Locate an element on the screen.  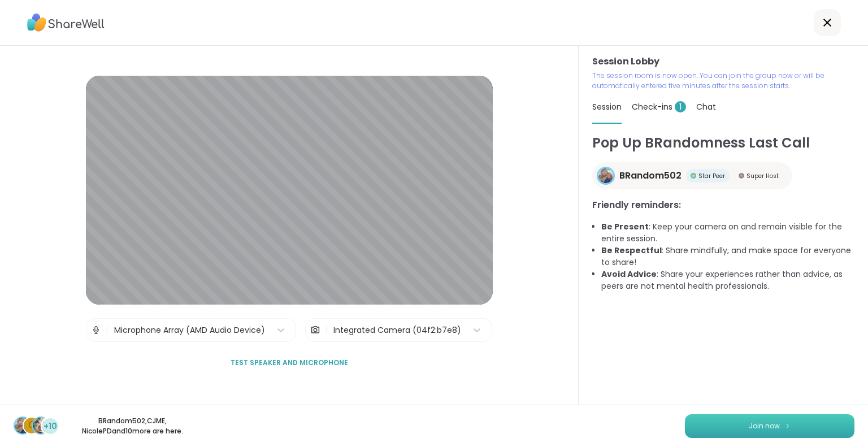
button: Join now is located at coordinates (770, 426).